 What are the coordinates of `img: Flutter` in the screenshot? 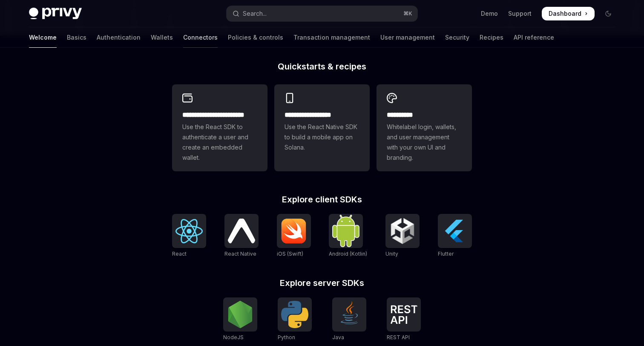 It's located at (455, 231).